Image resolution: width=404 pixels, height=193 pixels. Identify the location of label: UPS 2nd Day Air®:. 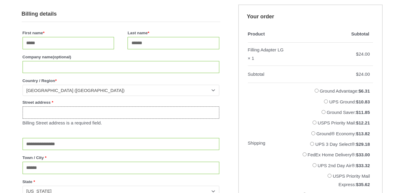
(344, 165).